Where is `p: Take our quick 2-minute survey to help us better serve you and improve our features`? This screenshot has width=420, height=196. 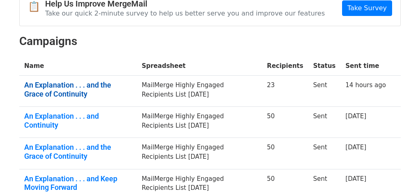 p: Take our quick 2-minute survey to help us better serve you and improve our features is located at coordinates (185, 13).